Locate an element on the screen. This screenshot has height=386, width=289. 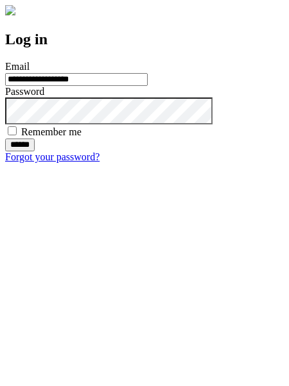
label: Password is located at coordinates (24, 91).